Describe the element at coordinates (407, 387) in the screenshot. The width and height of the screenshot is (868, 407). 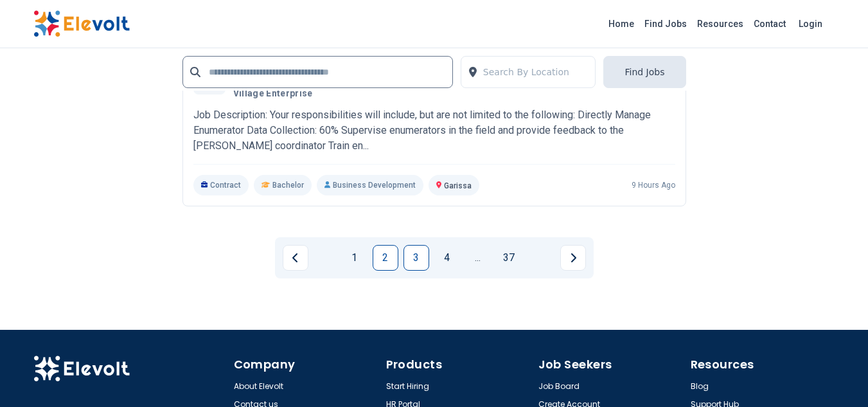
I see `a: Start Hiring` at that location.